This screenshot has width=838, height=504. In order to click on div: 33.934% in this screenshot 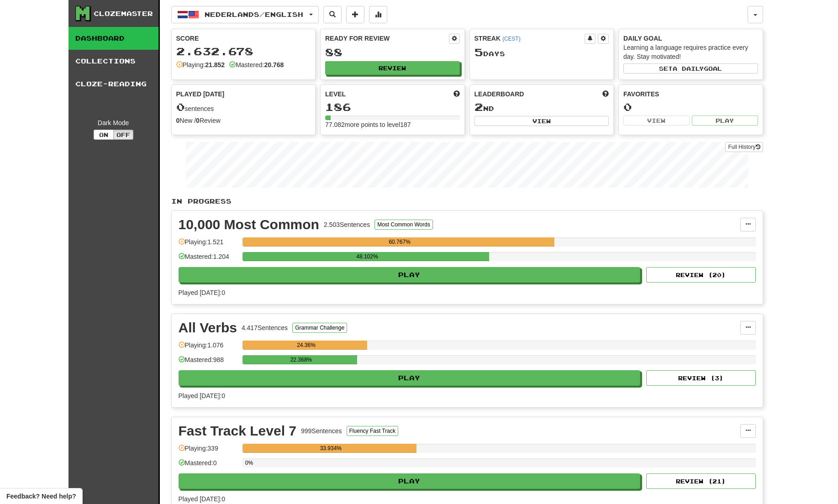, I will do `click(330, 448)`.